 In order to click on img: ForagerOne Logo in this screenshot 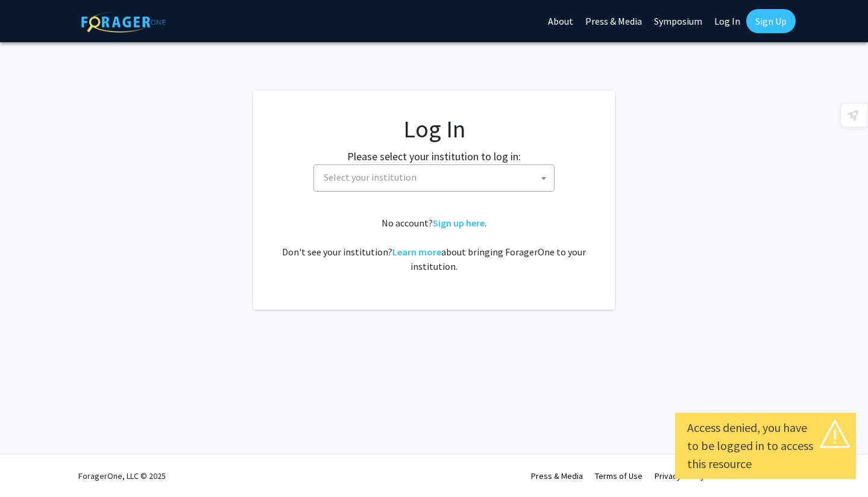, I will do `click(124, 22)`.